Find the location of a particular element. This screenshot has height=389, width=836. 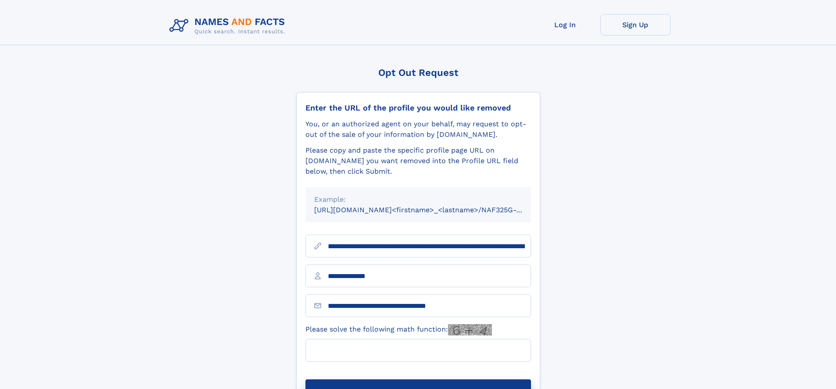

a: Log In is located at coordinates (565, 25).